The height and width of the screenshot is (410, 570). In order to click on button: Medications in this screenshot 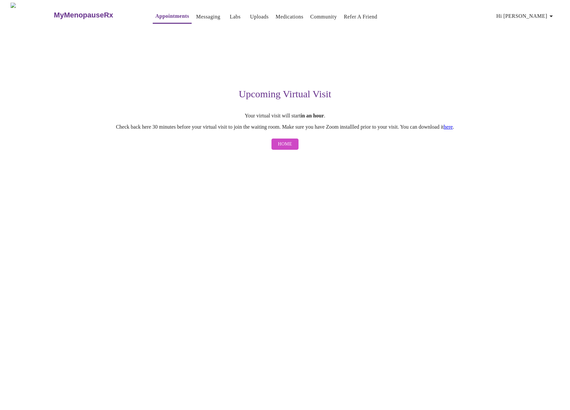, I will do `click(289, 17)`.